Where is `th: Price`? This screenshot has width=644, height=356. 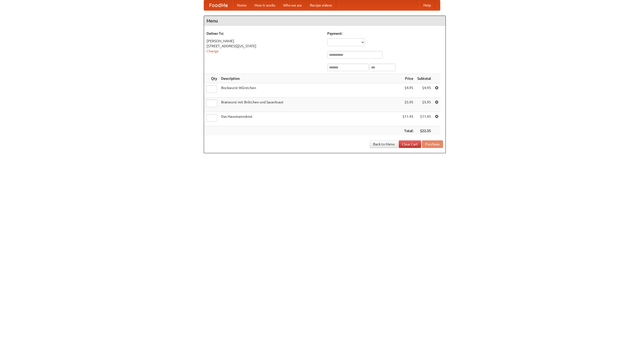
th: Price is located at coordinates (407, 78).